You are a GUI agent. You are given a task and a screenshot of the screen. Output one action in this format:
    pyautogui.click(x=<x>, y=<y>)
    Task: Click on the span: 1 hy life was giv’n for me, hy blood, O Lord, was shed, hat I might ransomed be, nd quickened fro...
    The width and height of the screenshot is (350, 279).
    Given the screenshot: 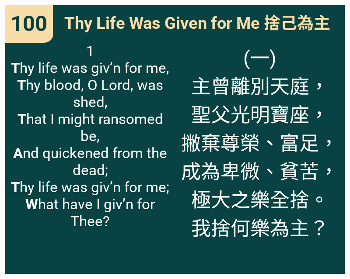 What is the action you would take?
    pyautogui.click(x=90, y=136)
    